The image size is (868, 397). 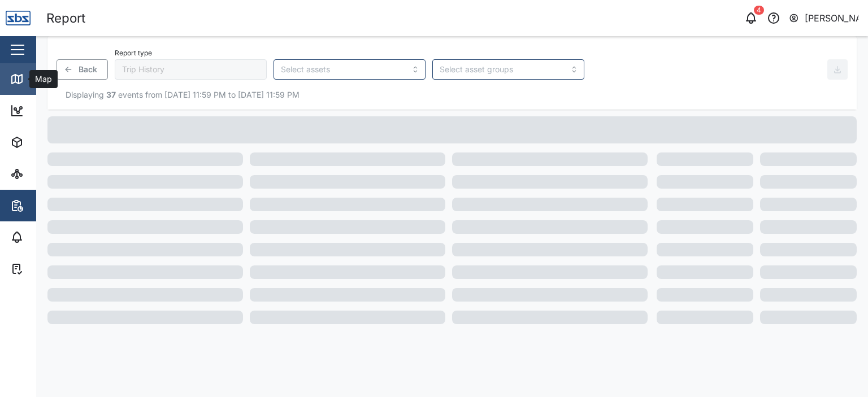 What do you see at coordinates (343, 70) in the screenshot?
I see `input: Select assets` at bounding box center [343, 70].